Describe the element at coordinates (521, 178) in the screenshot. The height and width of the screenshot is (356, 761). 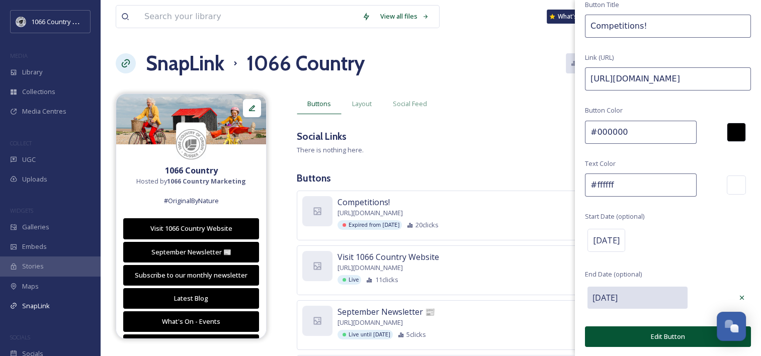
I see `h3: Buttons` at that location.